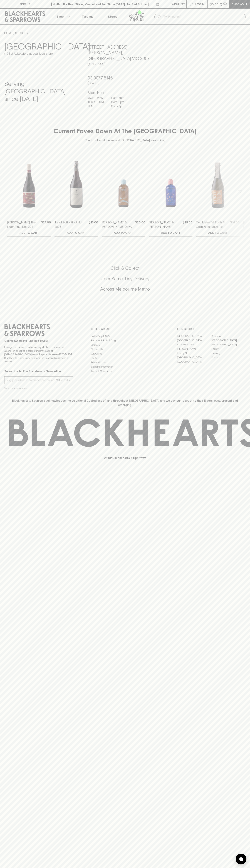  What do you see at coordinates (76, 184) in the screenshot?
I see `img: Tread Softly Pinot Noir 2023` at bounding box center [76, 184].